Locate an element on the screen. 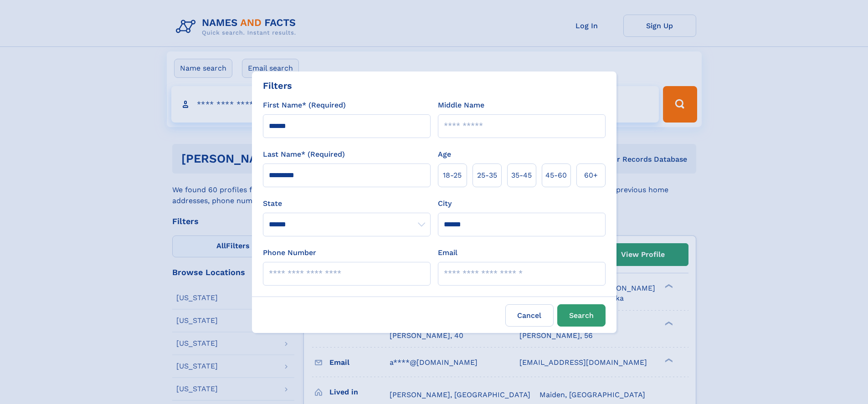  span: 60+ is located at coordinates (591, 175).